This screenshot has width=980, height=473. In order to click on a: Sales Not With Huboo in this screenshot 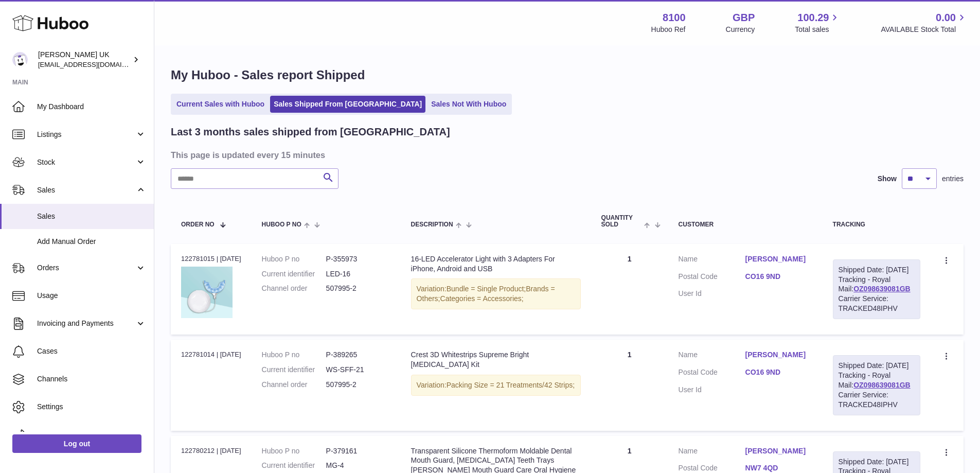, I will do `click(469, 104)`.